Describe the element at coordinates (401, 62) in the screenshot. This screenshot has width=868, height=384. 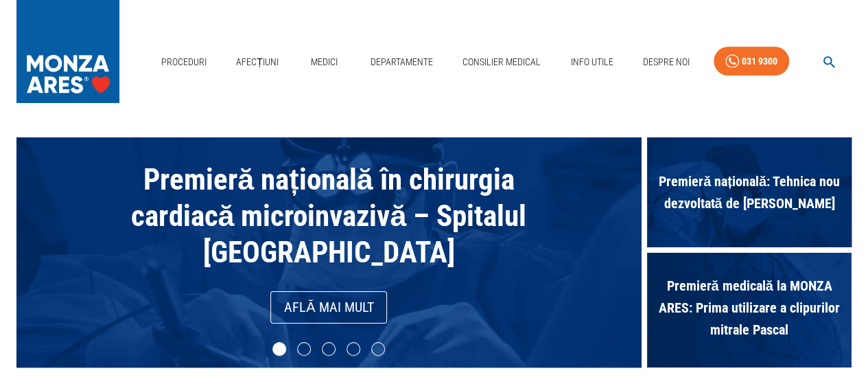
I see `a: Departamente` at that location.